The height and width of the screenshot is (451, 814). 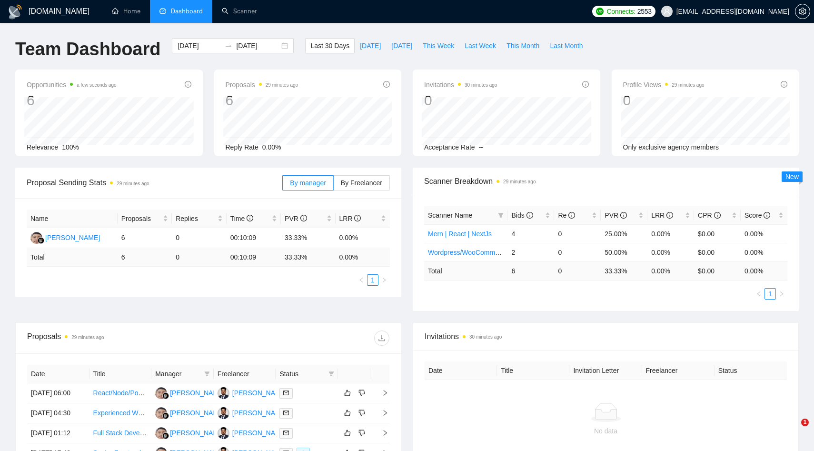 I want to click on button: setting, so click(x=802, y=11).